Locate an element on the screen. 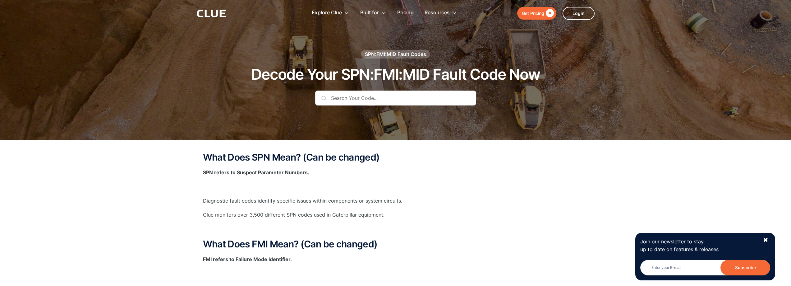  p: Join our newsletter to stay up to date on features & releases is located at coordinates (699, 245).